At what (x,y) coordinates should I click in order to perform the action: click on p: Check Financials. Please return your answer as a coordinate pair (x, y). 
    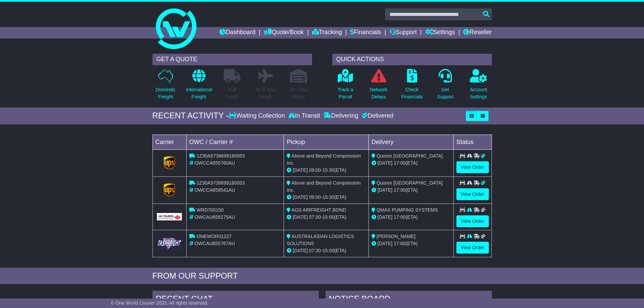
    Looking at the image, I should click on (412, 93).